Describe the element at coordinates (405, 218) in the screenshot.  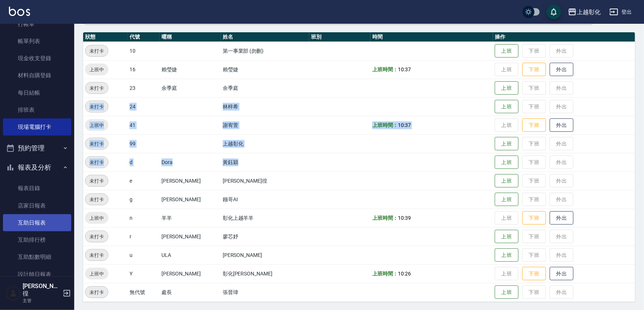
I see `span: 10:39` at that location.